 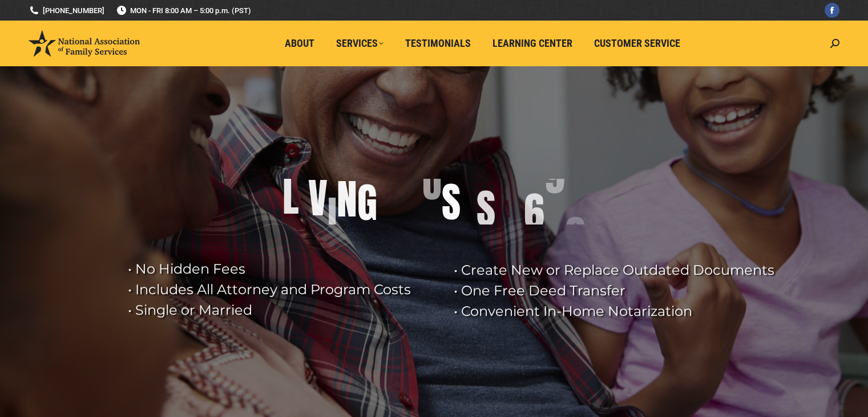 I want to click on img: National Association of Family Services, so click(x=84, y=43).